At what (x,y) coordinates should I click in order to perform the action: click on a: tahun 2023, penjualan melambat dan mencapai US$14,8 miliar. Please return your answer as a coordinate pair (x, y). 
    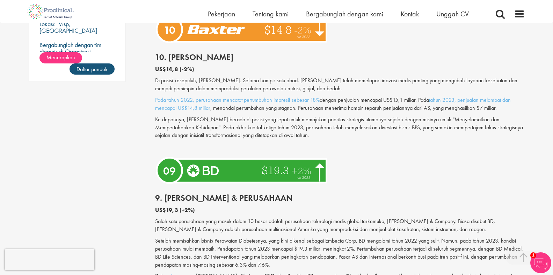
    Looking at the image, I should click on (333, 104).